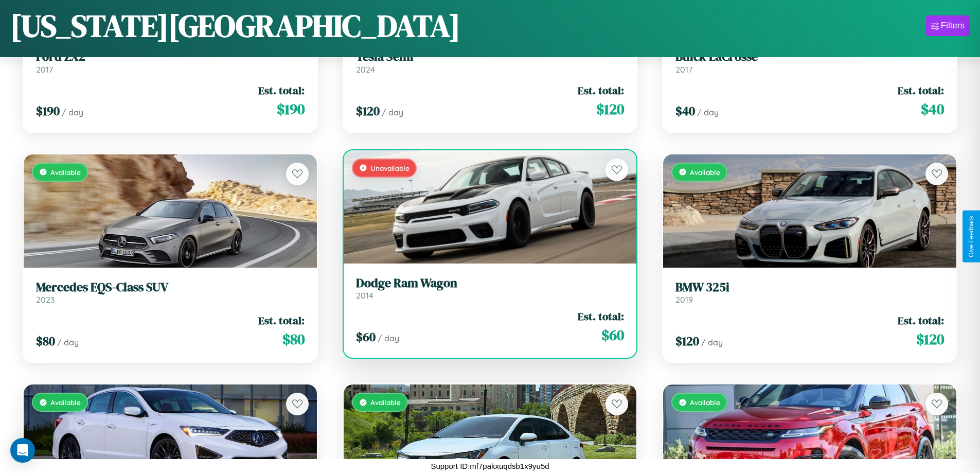 This screenshot has width=980, height=473. I want to click on h3: Mercedes EQS-Class SUV, so click(170, 287).